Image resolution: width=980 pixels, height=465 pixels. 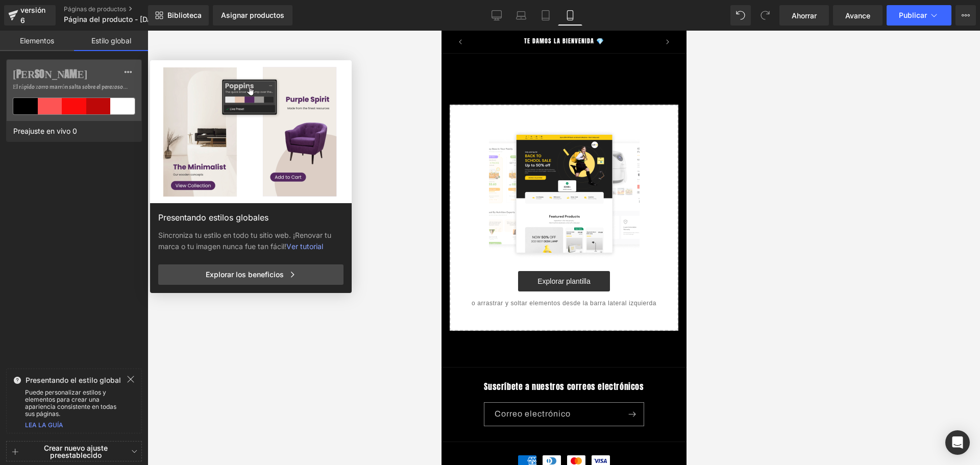 What do you see at coordinates (44, 425) in the screenshot?
I see `a: LEA LA GUÍA` at bounding box center [44, 425].